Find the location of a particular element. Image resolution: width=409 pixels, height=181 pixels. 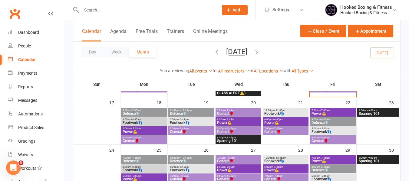

div: 25 is located at coordinates (162, 150).